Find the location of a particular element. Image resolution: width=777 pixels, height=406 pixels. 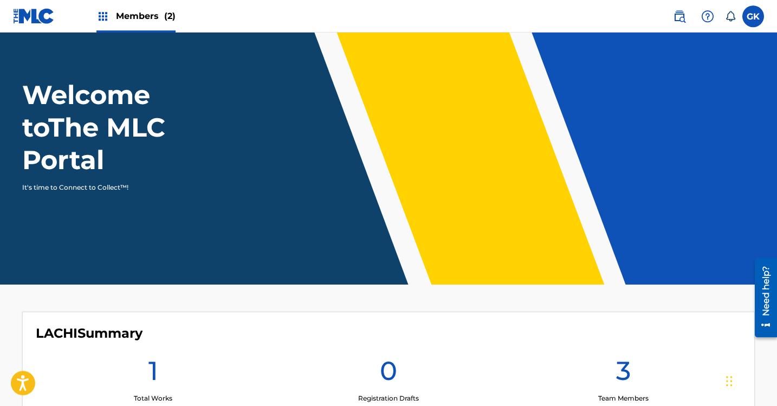

span: Members is located at coordinates (146, 16).